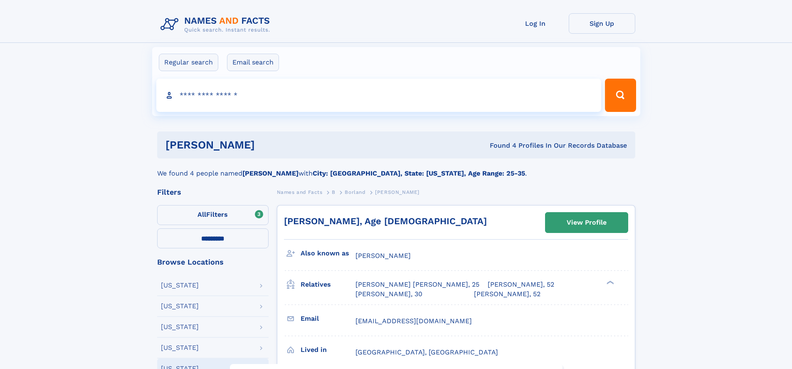  I want to click on span: All, so click(202, 214).